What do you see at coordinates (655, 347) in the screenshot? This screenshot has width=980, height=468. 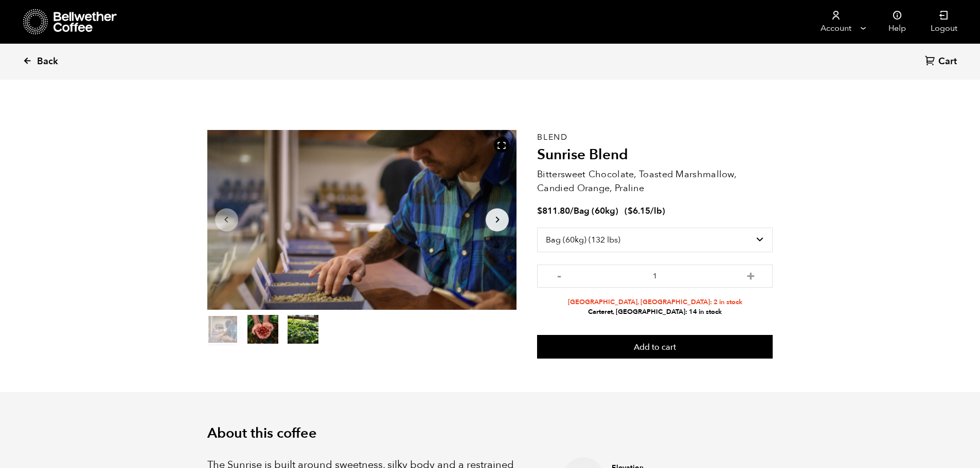 I see `button: Add to cart` at bounding box center [655, 347].